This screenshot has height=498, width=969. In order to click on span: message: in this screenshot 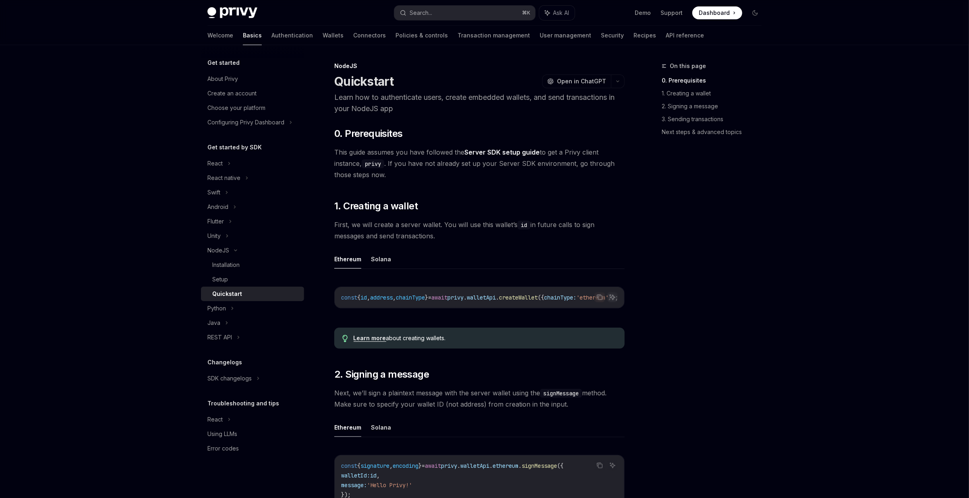, I will do `click(354, 486)`.